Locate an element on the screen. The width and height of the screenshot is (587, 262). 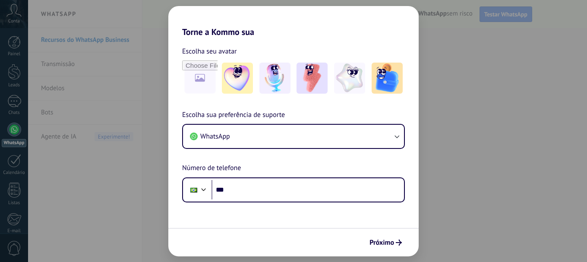
img: -3.jpeg is located at coordinates (312, 78).